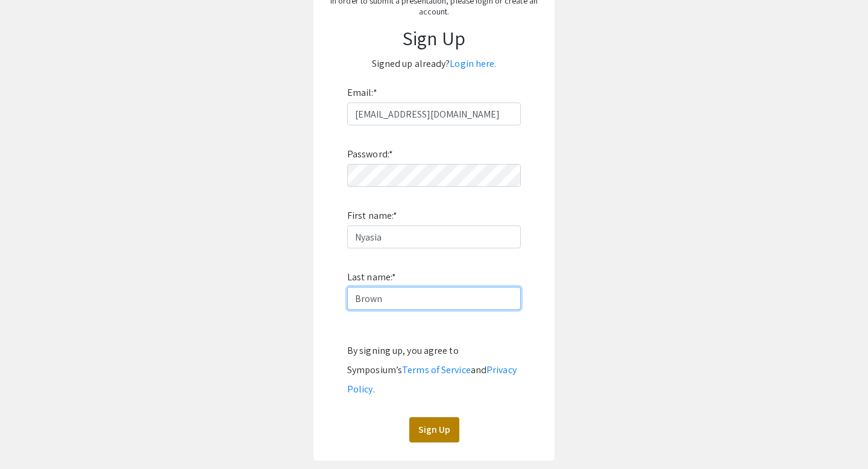 The width and height of the screenshot is (868, 469). Describe the element at coordinates (434, 64) in the screenshot. I see `p: Signed up already?` at that location.